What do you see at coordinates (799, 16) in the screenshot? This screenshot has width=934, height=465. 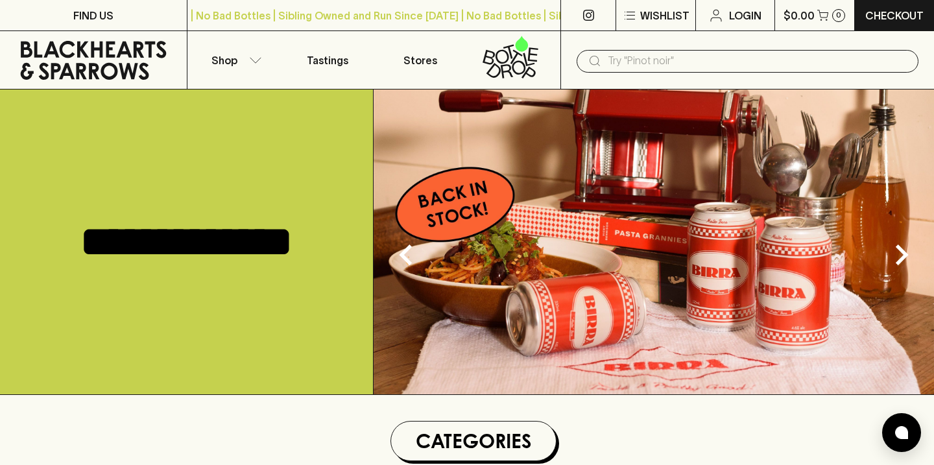 I see `p: $0.00` at bounding box center [799, 16].